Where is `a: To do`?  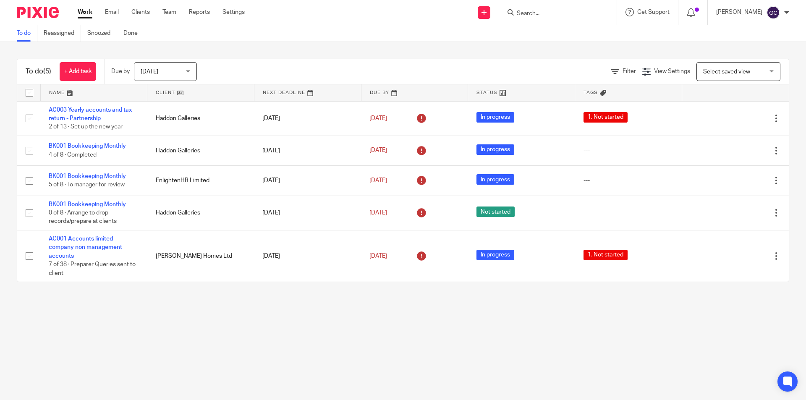 a: To do is located at coordinates (27, 33).